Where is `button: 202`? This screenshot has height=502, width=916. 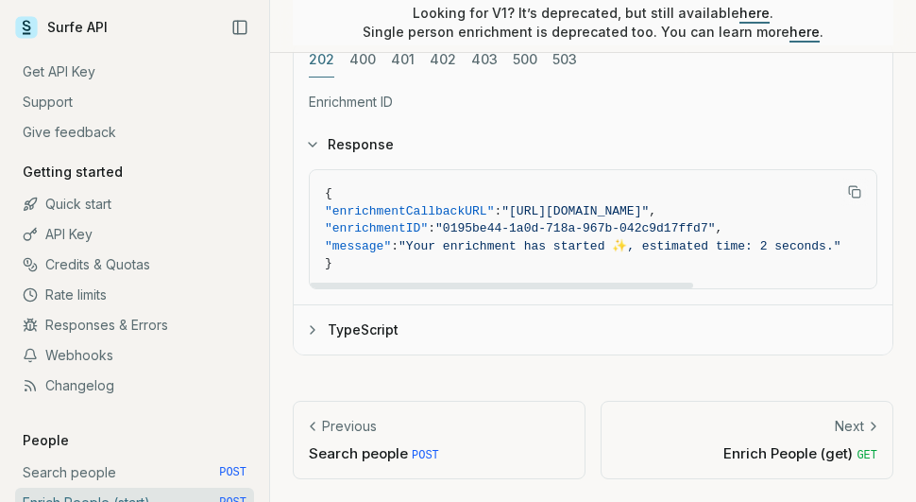
button: 202 is located at coordinates (321, 60).